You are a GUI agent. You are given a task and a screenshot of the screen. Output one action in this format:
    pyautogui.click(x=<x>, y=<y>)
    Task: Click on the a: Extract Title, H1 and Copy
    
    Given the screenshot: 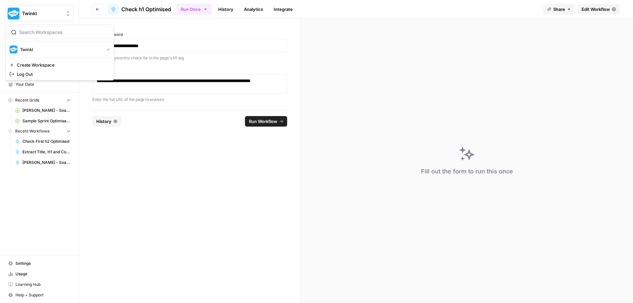 What is the action you would take?
    pyautogui.click(x=43, y=152)
    